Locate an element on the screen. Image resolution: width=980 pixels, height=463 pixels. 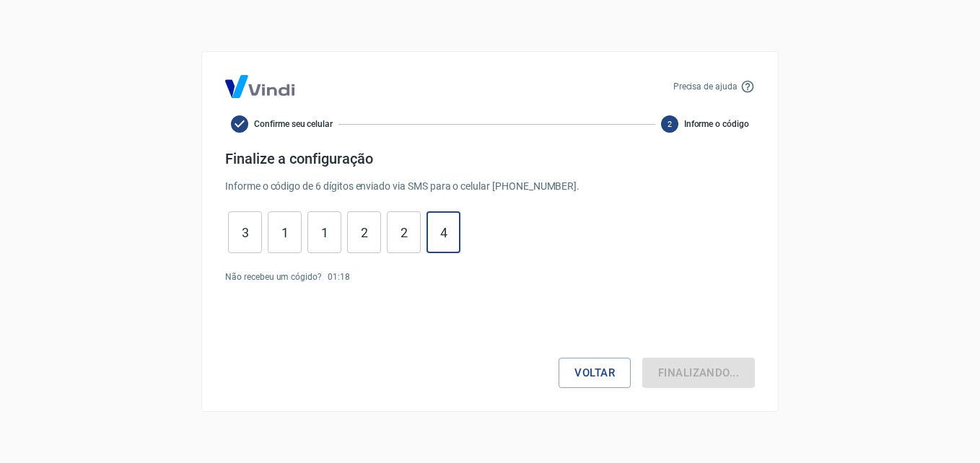
img: Logo Vind is located at coordinates (260, 86).